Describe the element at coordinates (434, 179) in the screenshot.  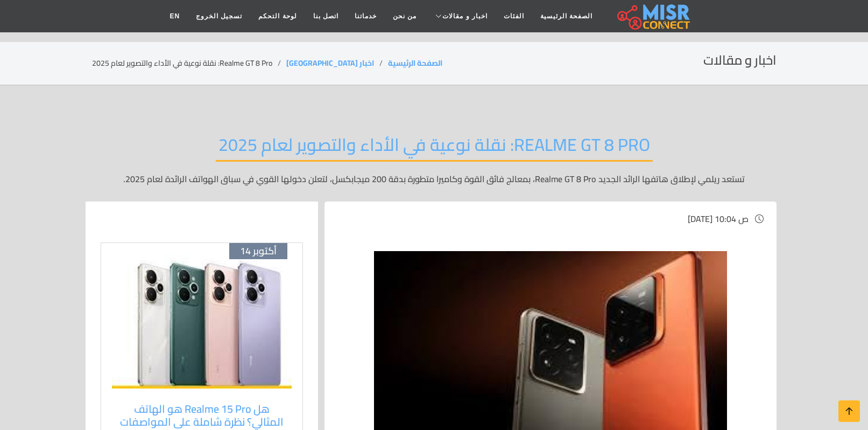
I see `p: تستعد ريلمي لإطلاق هاتفها الرائد الجديد Realme GT 8 Pro، بمعالج فائق القوة وكاميرا متطورة بدقة 20...` at that location.